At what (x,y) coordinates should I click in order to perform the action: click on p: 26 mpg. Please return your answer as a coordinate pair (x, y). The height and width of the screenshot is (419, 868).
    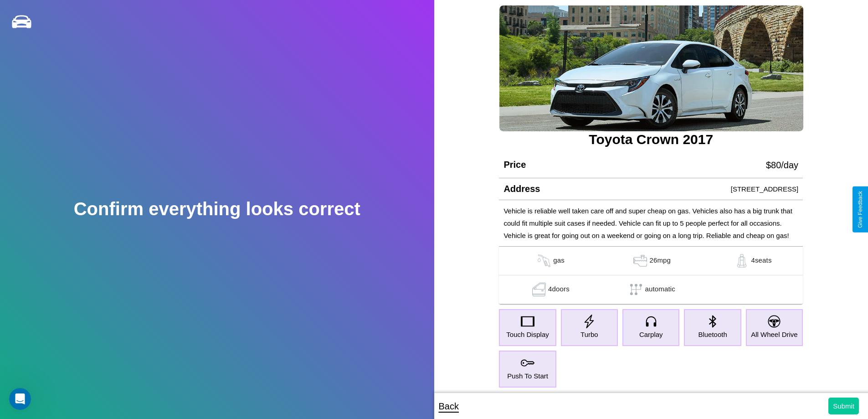
    Looking at the image, I should click on (660, 261).